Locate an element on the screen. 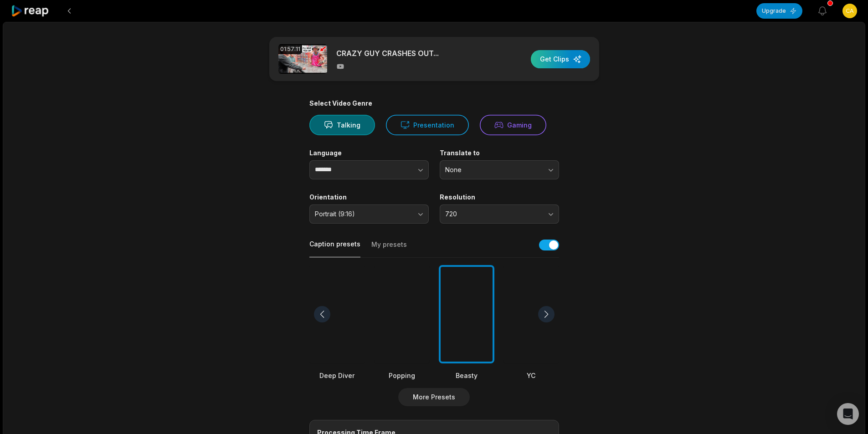  span: None is located at coordinates (493, 170).